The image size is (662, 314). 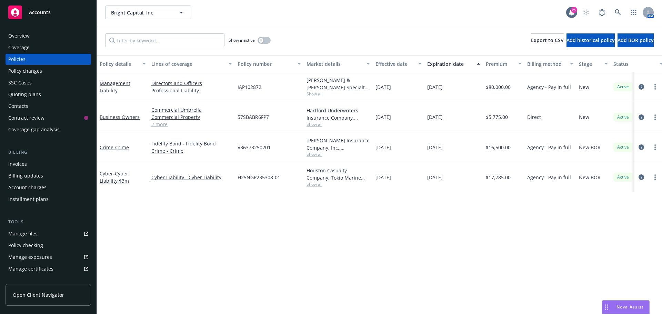 I want to click on div: Expiration date, so click(x=450, y=64).